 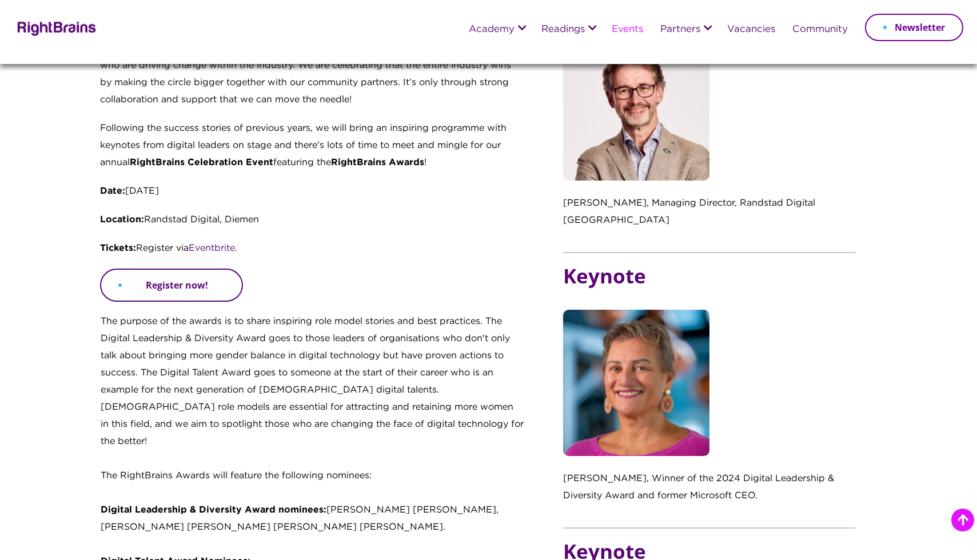 I want to click on span: Randstad Digital, Diemen, so click(x=179, y=219).